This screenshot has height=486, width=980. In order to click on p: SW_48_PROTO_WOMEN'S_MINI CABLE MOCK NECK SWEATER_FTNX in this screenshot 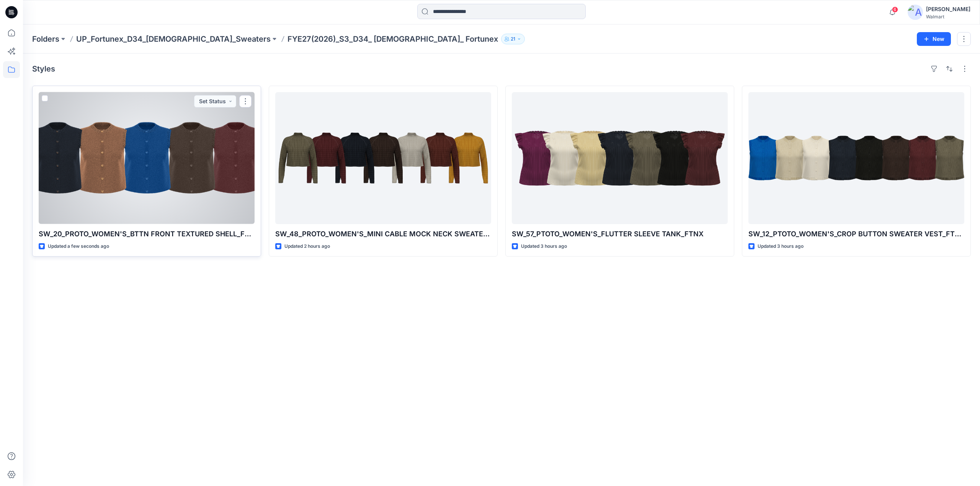, I will do `click(383, 234)`.